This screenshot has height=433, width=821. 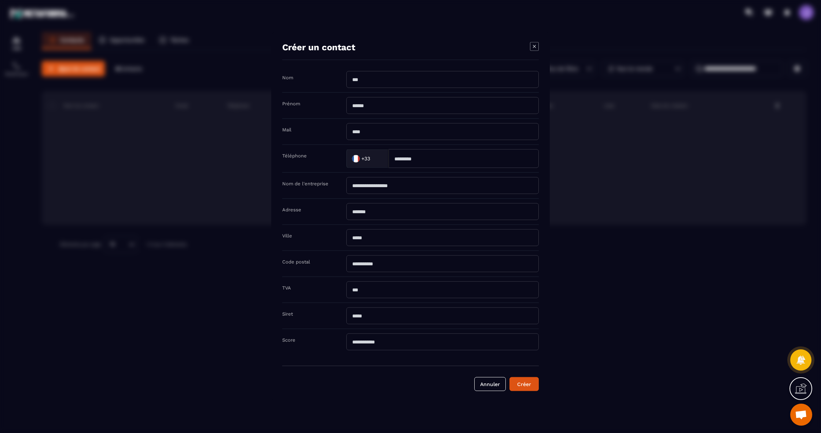 I want to click on div: Ouvrir le chat, so click(x=802, y=414).